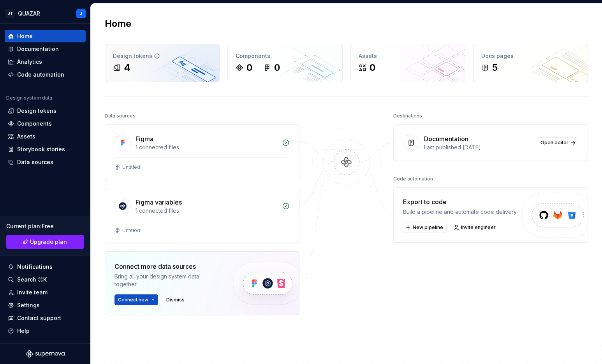  I want to click on div: Bring all your design system data together., so click(167, 281).